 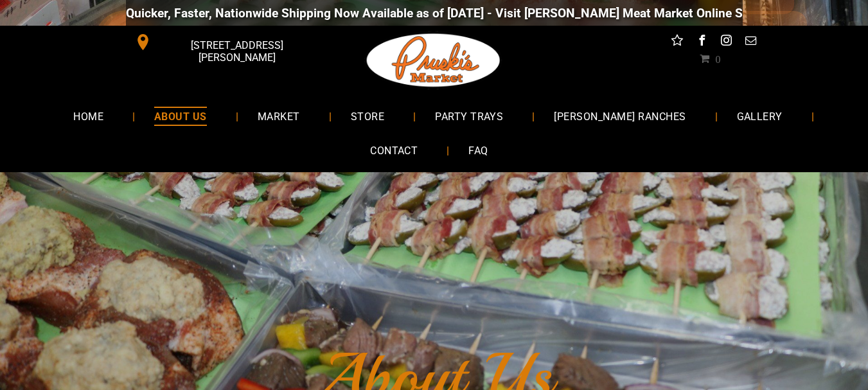 I want to click on a: Social network, so click(x=677, y=41).